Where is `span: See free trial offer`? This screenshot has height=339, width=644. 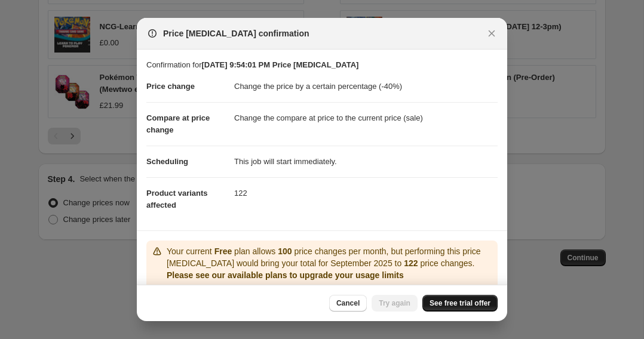 span: See free trial offer is located at coordinates (460, 304).